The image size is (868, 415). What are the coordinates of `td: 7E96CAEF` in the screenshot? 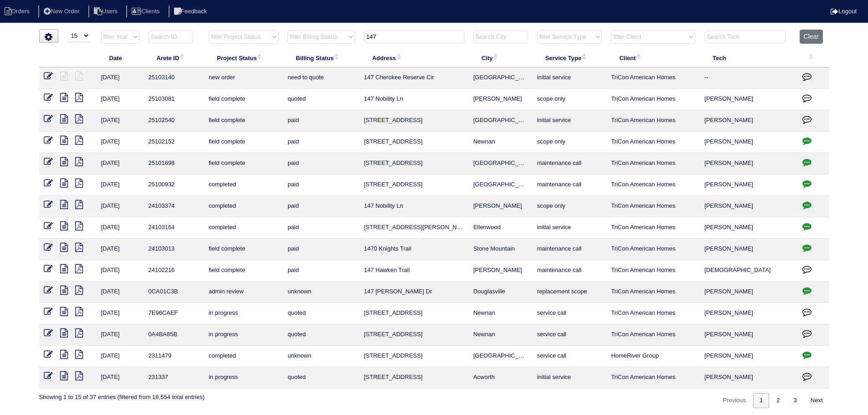 It's located at (174, 313).